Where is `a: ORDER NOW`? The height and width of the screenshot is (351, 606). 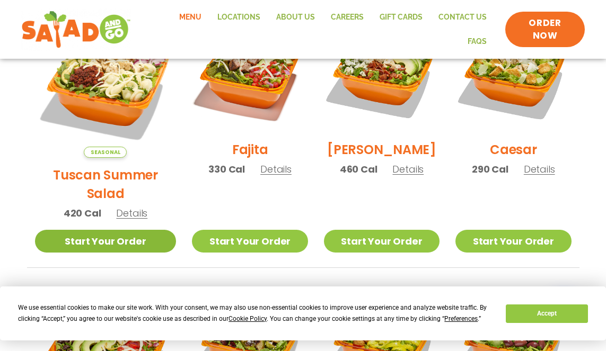 a: ORDER NOW is located at coordinates (545, 30).